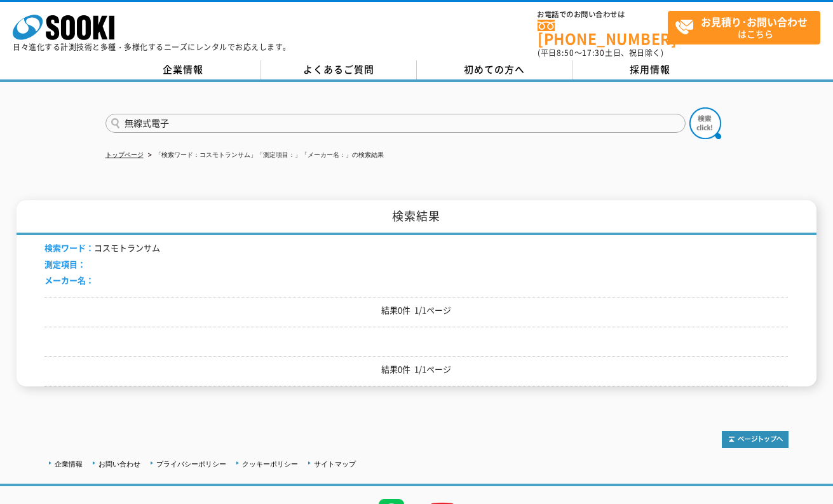 This screenshot has width=833, height=504. I want to click on a: 採用情報, so click(650, 70).